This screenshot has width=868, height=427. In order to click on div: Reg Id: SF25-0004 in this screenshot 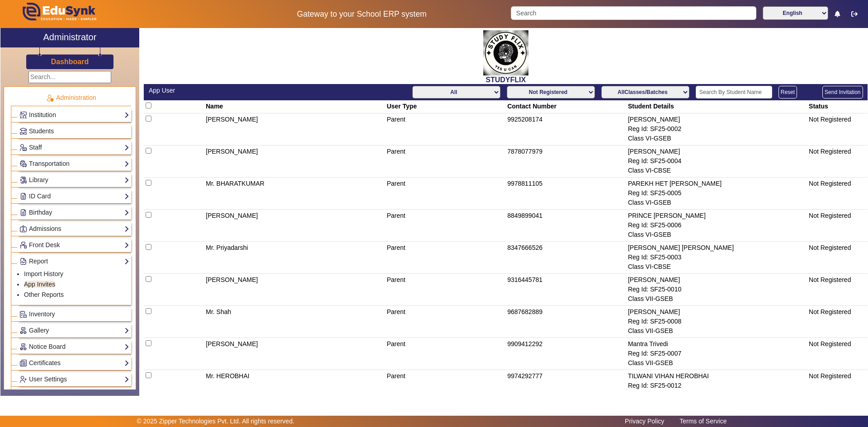, I will do `click(716, 161)`.